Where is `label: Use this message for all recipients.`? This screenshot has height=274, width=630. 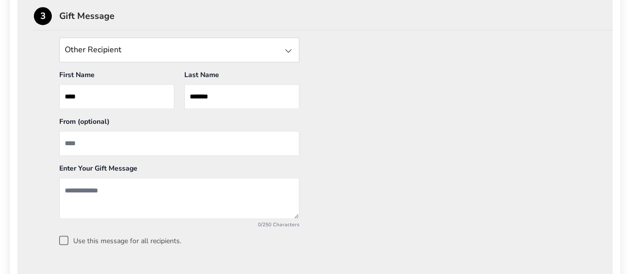 label: Use this message for all recipients. is located at coordinates (328, 241).